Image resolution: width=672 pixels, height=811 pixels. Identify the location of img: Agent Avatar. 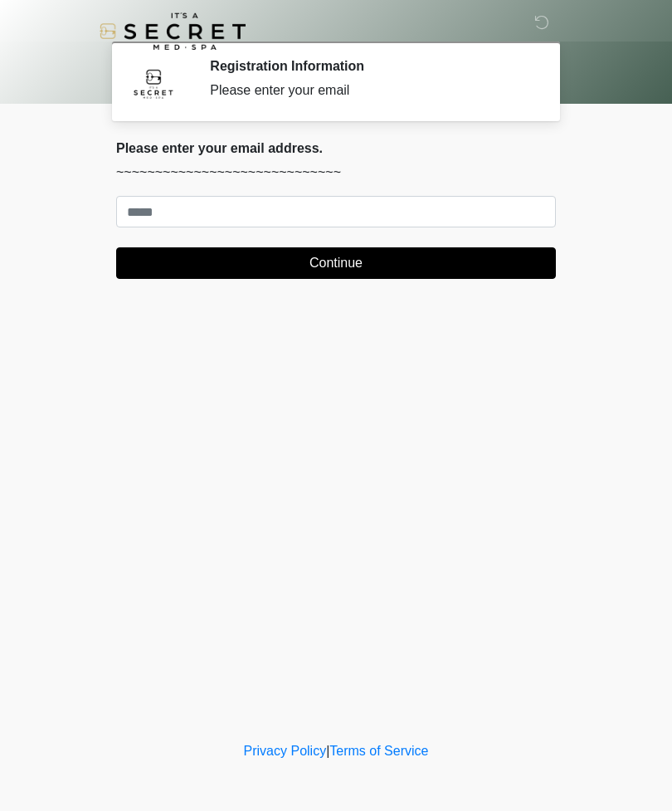
(154, 83).